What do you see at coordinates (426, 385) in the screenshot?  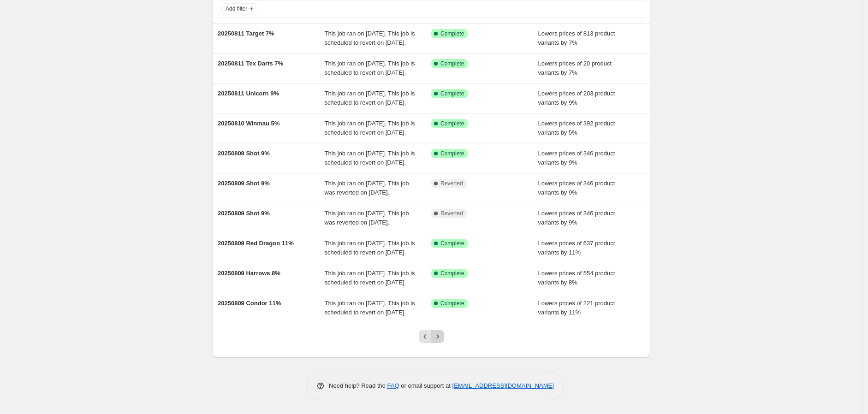 I see `span: or email support at` at bounding box center [426, 385].